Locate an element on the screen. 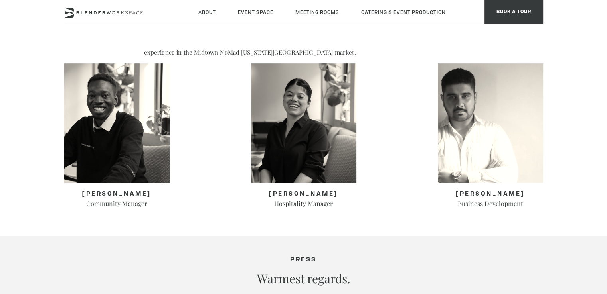  h4: Business Development is located at coordinates (490, 204).